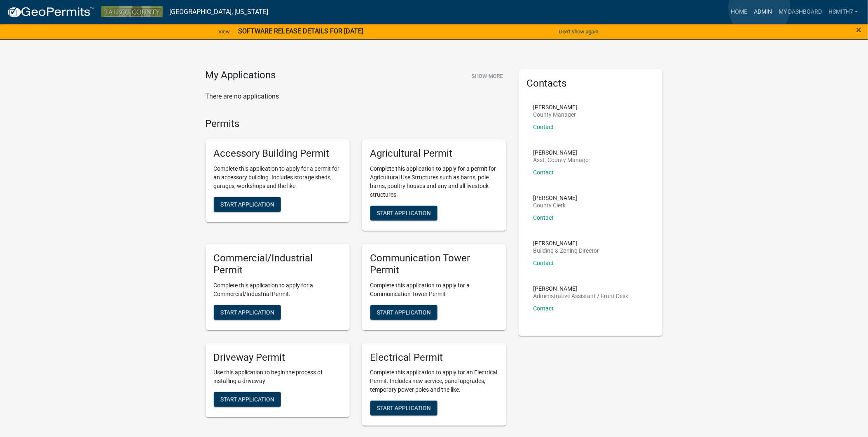 This screenshot has width=868, height=437. I want to click on p: Use this application to begin the process of installing a driveway, so click(278, 377).